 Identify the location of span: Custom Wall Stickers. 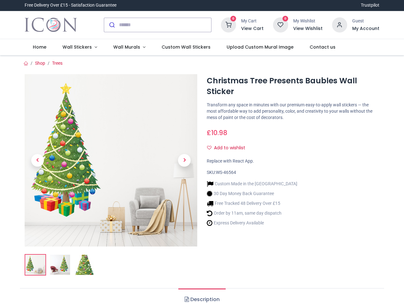
(186, 47).